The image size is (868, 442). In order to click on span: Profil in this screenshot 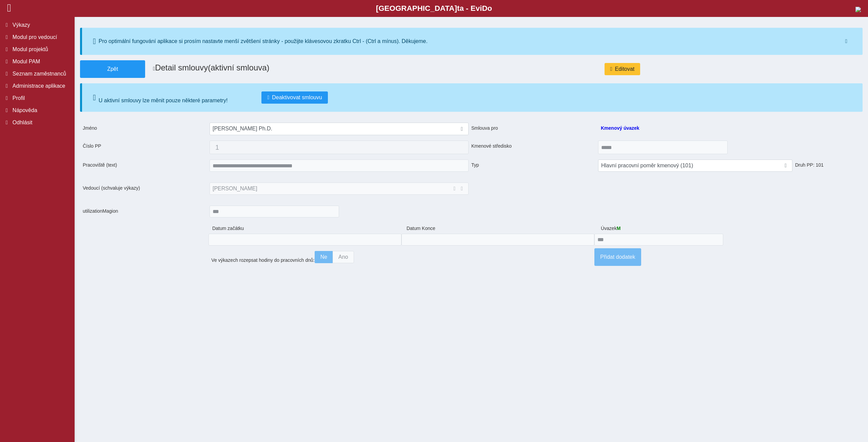, I will do `click(40, 98)`.